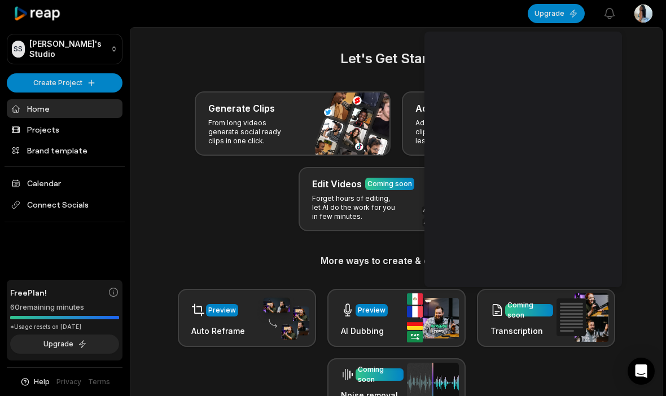 This screenshot has width=666, height=396. I want to click on p: Add captions to your clips, reels, stories with less effort in no time., so click(459, 132).